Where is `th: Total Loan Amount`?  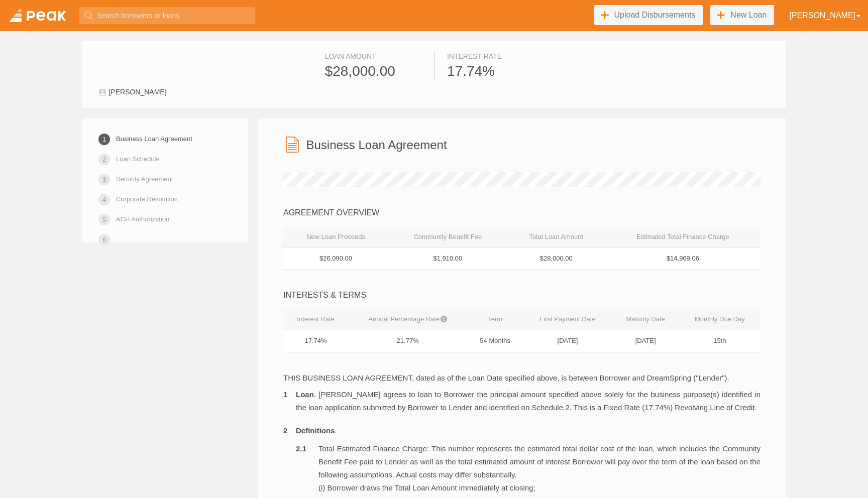 th: Total Loan Amount is located at coordinates (556, 237).